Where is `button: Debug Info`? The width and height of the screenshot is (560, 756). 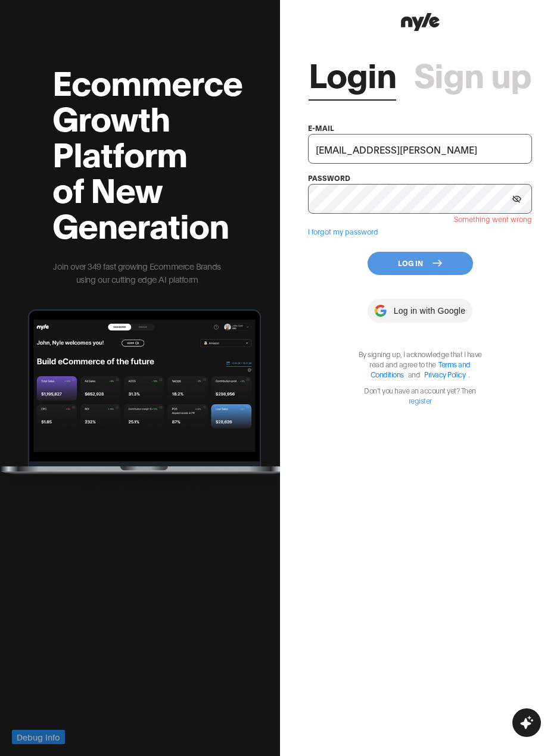
button: Debug Info is located at coordinates (38, 737).